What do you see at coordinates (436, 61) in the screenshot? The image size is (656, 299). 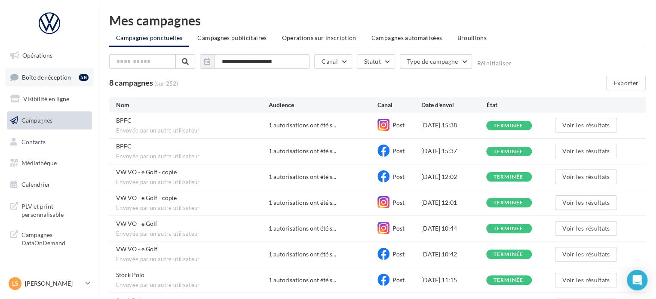 I see `button: Type de campagne` at bounding box center [436, 61].